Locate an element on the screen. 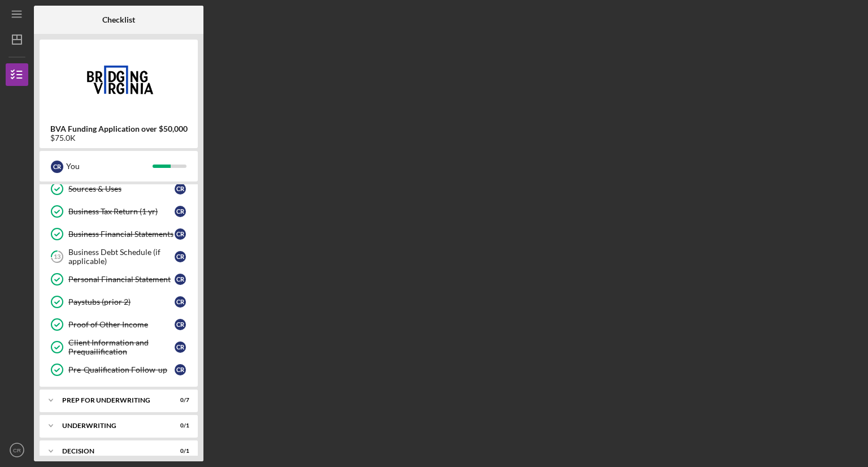 This screenshot has height=467, width=868. a: Sources & UsesCR is located at coordinates (118, 189).